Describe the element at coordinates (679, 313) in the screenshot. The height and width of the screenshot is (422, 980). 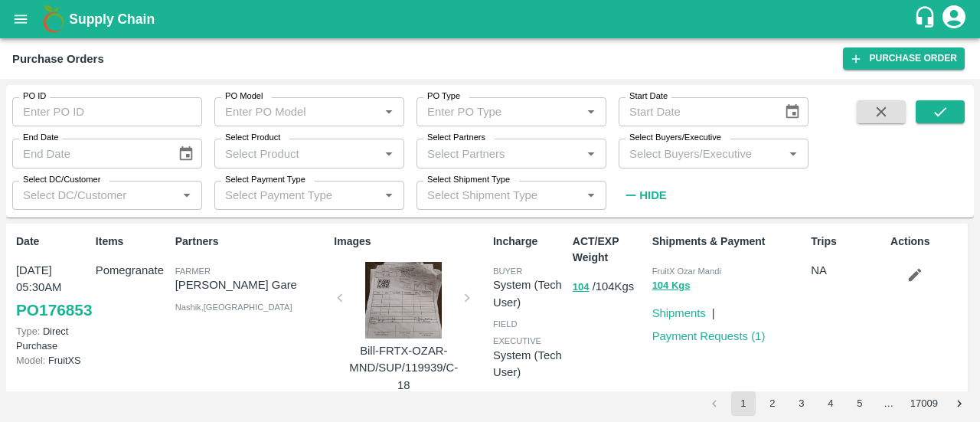
I see `a: Shipments` at that location.